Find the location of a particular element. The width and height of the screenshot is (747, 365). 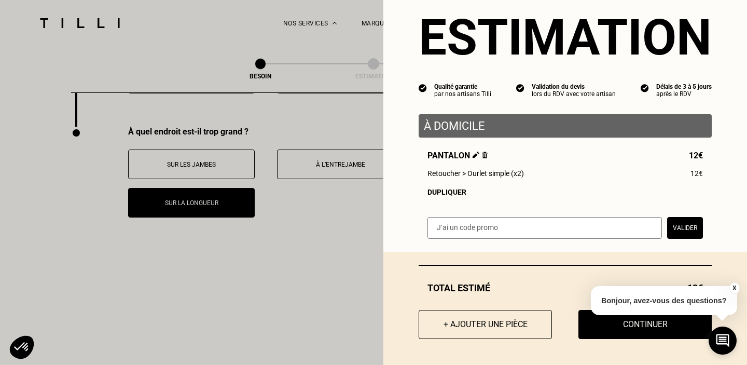

img: Supprimer is located at coordinates (485, 155).